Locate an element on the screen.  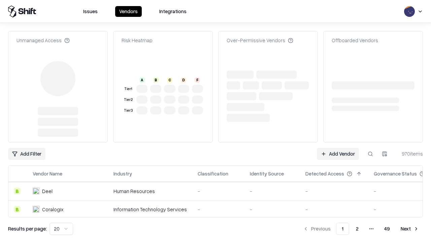
div: Identity Source is located at coordinates (267, 173).